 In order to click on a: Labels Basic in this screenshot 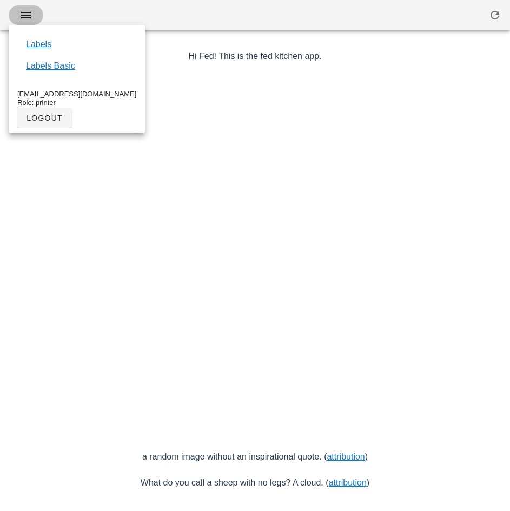, I will do `click(50, 66)`.